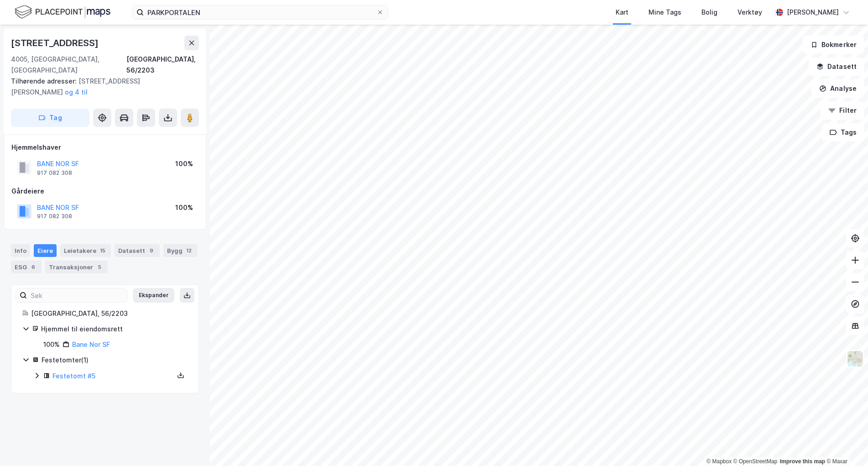 This screenshot has width=868, height=466. Describe the element at coordinates (105, 191) in the screenshot. I see `div: Gårdeiere` at that location.